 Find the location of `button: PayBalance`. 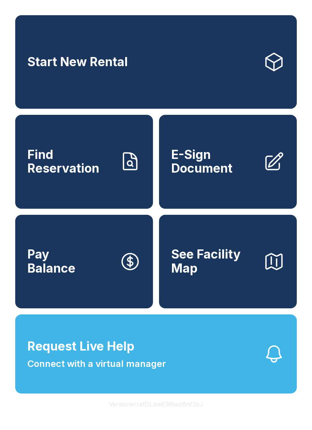

button: PayBalance is located at coordinates (84, 261).